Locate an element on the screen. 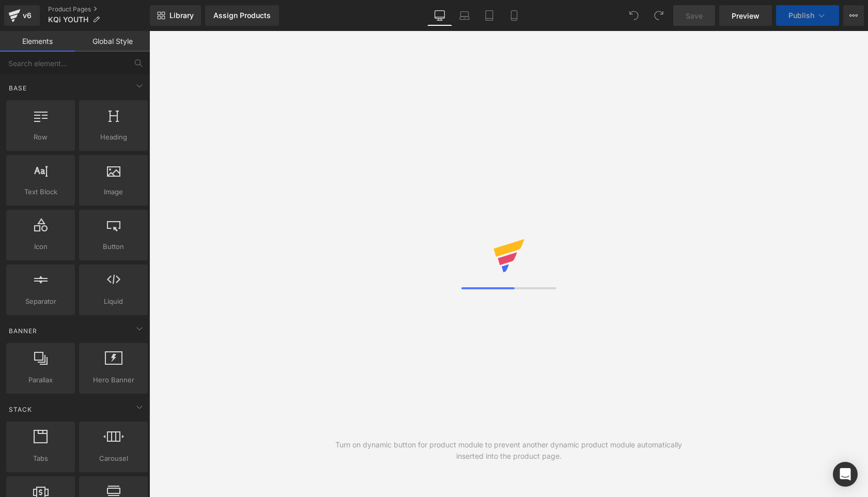 This screenshot has width=868, height=497. span: Row is located at coordinates (41, 137).